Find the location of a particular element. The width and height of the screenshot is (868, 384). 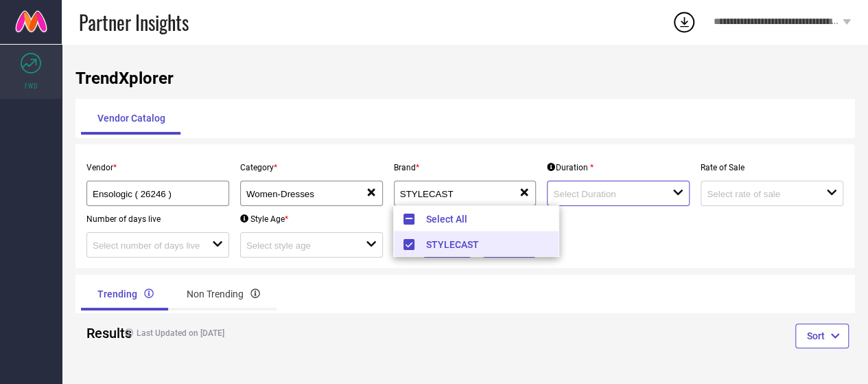

div: Vendor Catalog is located at coordinates (131, 118).